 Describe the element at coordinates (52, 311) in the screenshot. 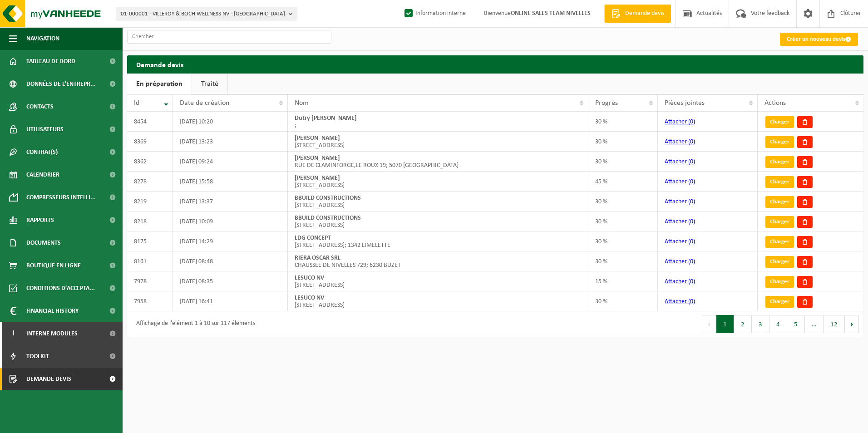

I see `span: Financial History` at that location.